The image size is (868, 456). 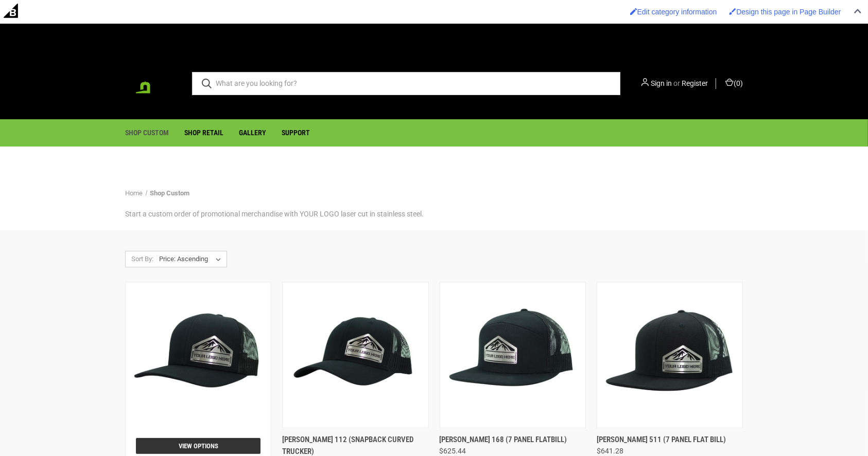 I want to click on img: Close Admin Bar, so click(x=858, y=10).